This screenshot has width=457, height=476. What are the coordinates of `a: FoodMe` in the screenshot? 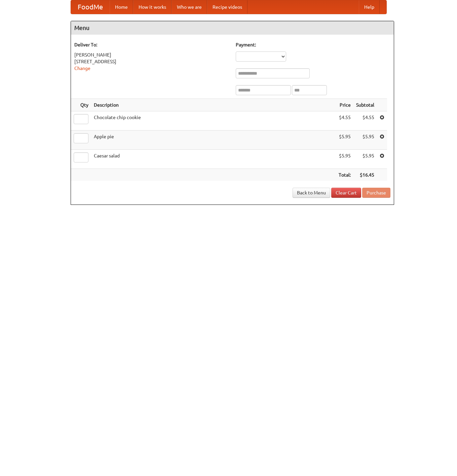 It's located at (90, 7).